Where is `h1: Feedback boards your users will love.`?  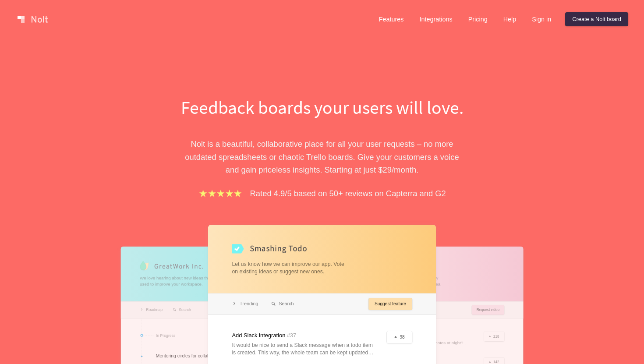
h1: Feedback boards your users will love. is located at coordinates (322, 107).